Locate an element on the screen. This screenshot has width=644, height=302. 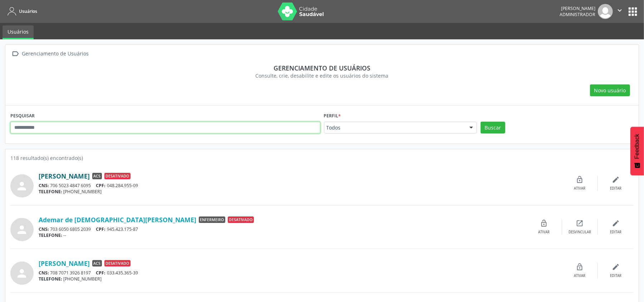
div: Desvincular is located at coordinates (579, 232).